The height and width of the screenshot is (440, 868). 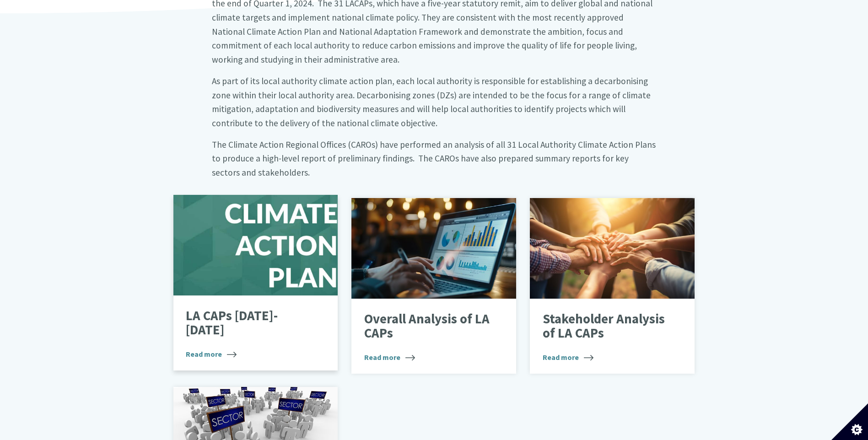 What do you see at coordinates (434, 158) in the screenshot?
I see `big: The Climate Action Regional Offices (CAROs) have performed an analysis of all 31 Local Authority ...` at bounding box center [434, 158].